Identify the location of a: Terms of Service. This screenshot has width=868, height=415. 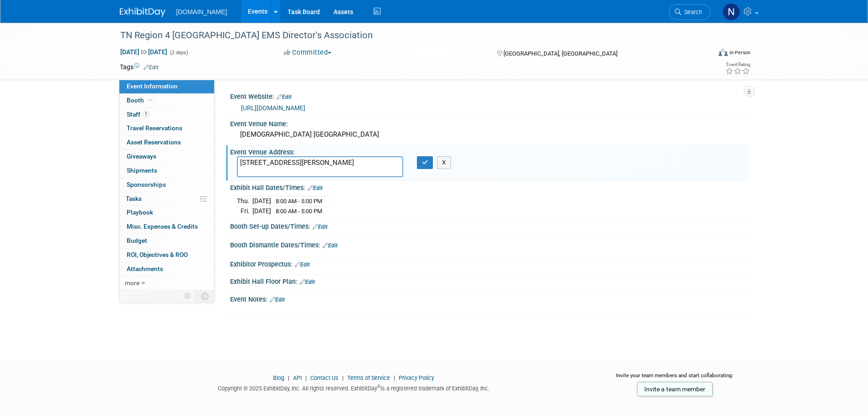
(368, 378).